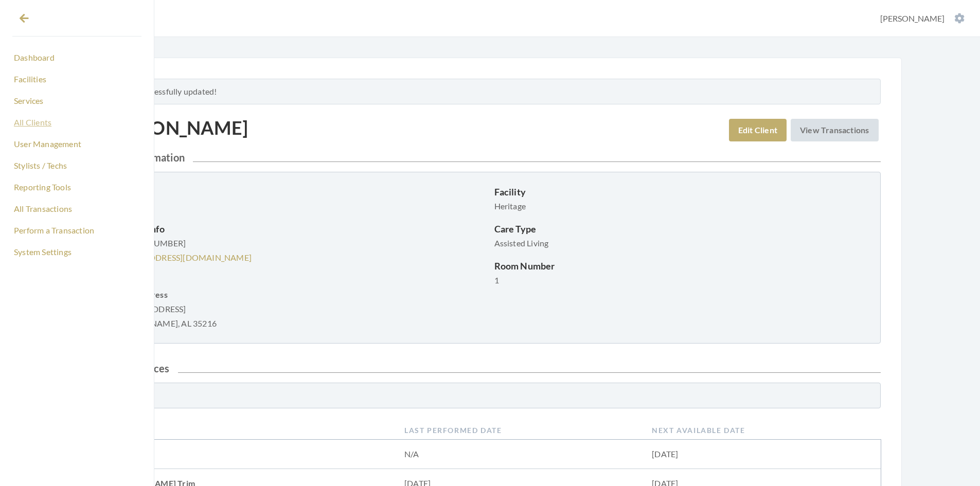 This screenshot has width=980, height=486. What do you see at coordinates (247, 430) in the screenshot?
I see `th: Service` at bounding box center [247, 430].